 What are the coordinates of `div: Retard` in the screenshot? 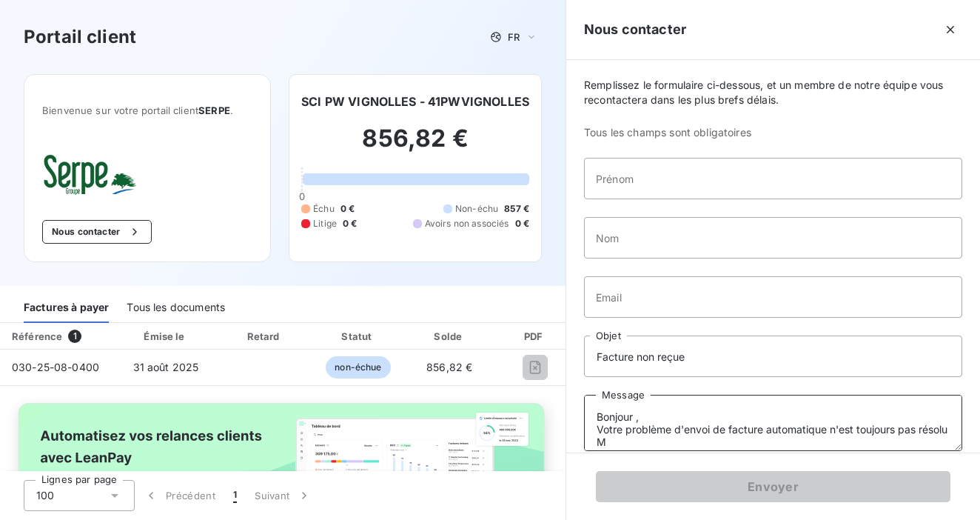 It's located at (265, 336).